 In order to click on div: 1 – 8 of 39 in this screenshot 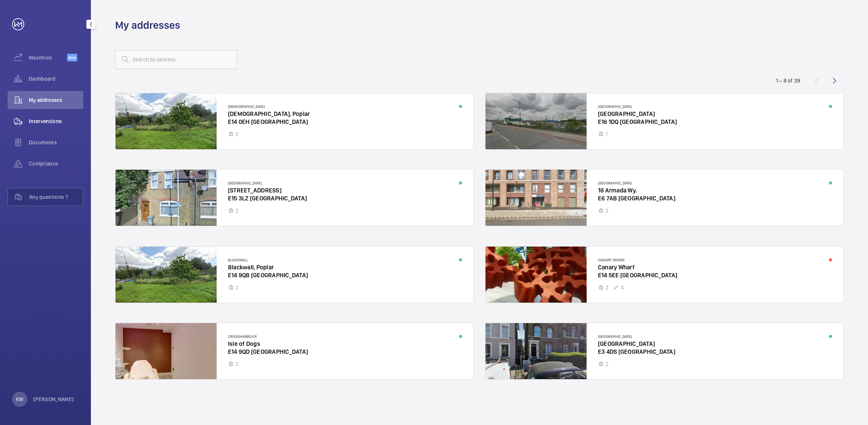, I will do `click(788, 80)`.